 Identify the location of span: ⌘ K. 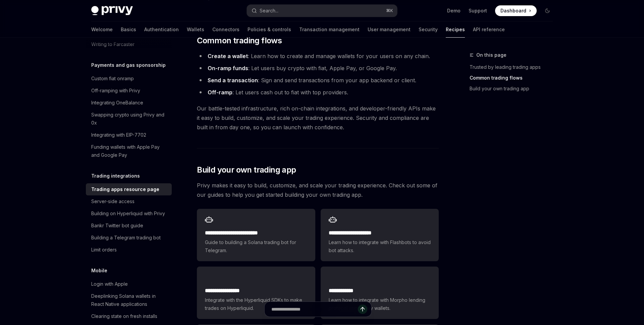
(389, 11).